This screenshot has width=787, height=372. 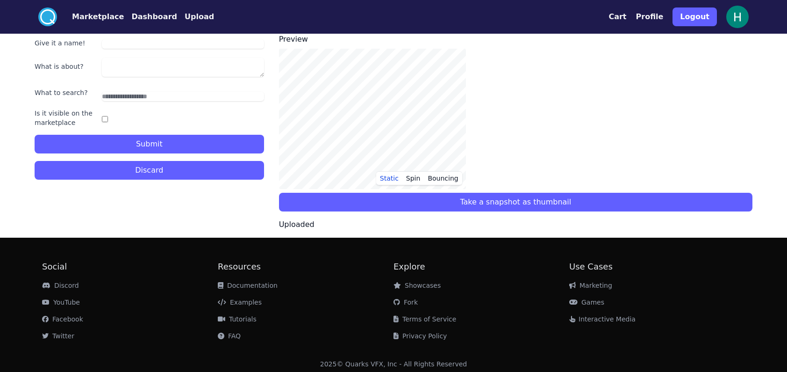 What do you see at coordinates (417, 285) in the screenshot?
I see `a: Showcases` at bounding box center [417, 285].